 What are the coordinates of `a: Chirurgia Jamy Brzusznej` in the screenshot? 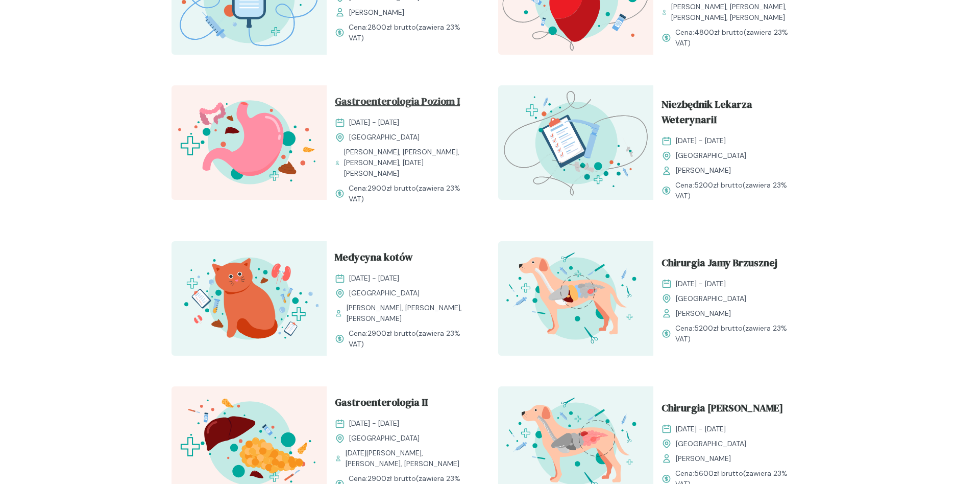 It's located at (731, 265).